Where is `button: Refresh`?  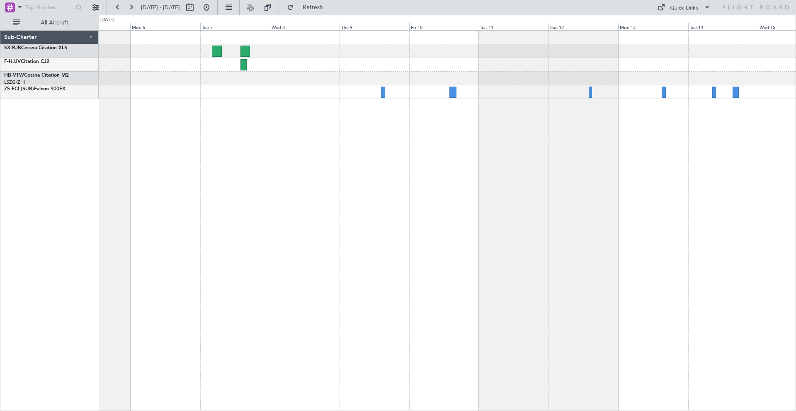 button: Refresh is located at coordinates (308, 7).